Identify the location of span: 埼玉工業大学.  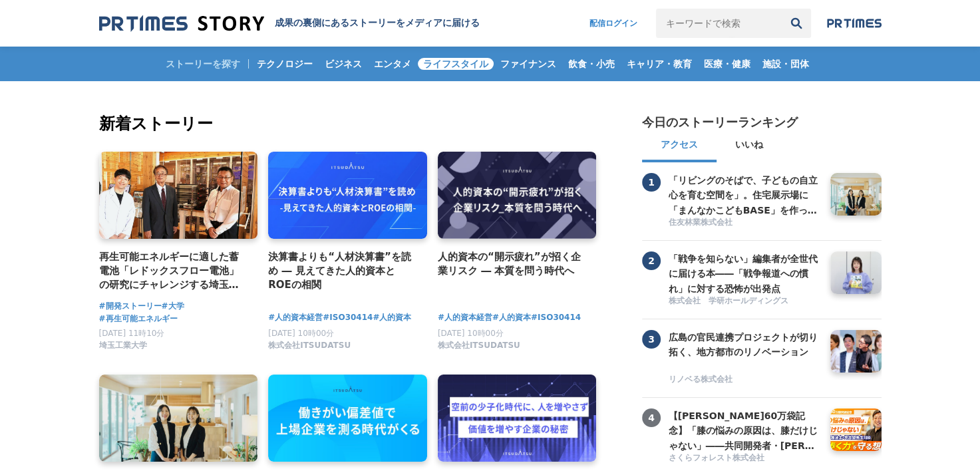
(123, 345).